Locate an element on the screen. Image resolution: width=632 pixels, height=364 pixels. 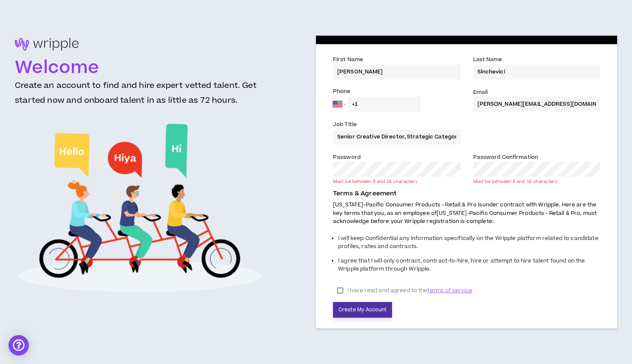
label: Password is located at coordinates (346, 158).